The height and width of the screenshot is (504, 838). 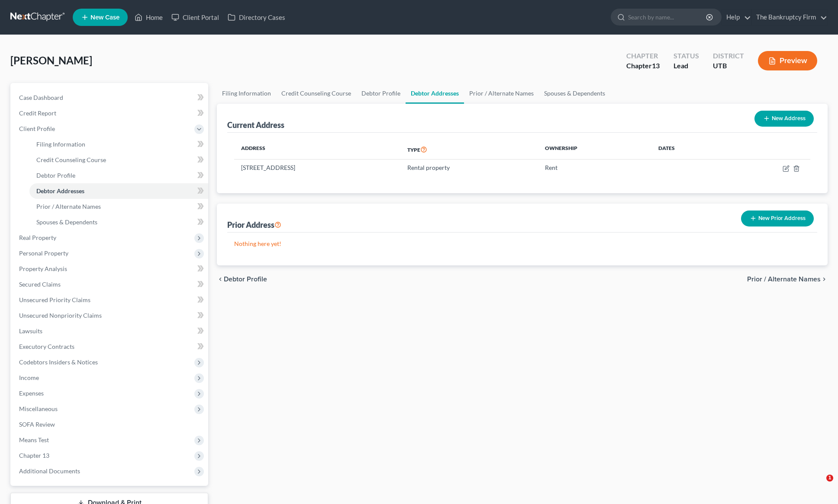 I want to click on span: Property Analysis, so click(x=43, y=269).